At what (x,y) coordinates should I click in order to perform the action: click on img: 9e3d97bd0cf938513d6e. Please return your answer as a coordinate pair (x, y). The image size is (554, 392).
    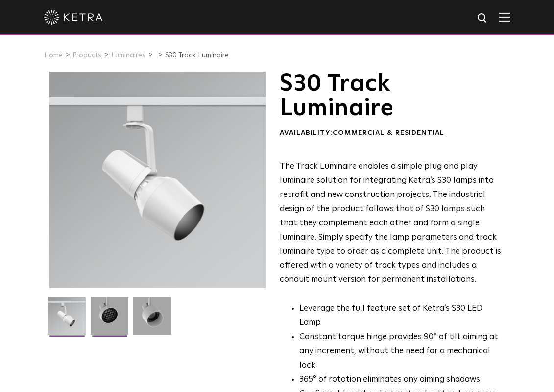
    Looking at the image, I should click on (152, 319).